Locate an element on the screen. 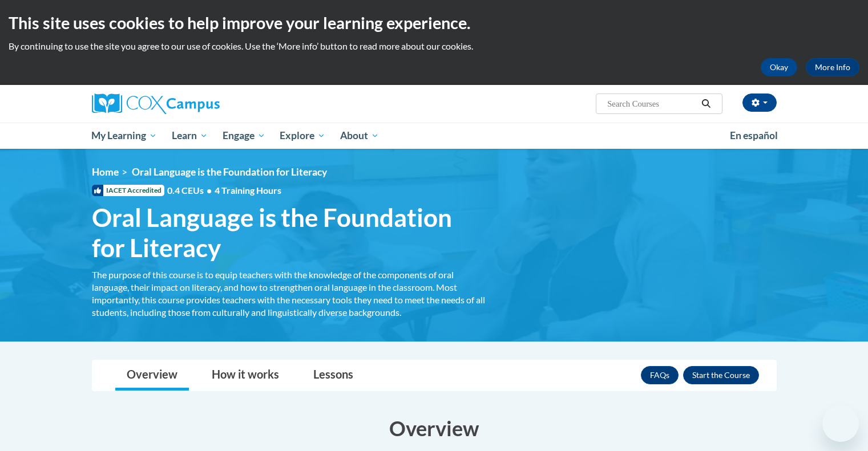  a: Cox Campus is located at coordinates (200, 104).